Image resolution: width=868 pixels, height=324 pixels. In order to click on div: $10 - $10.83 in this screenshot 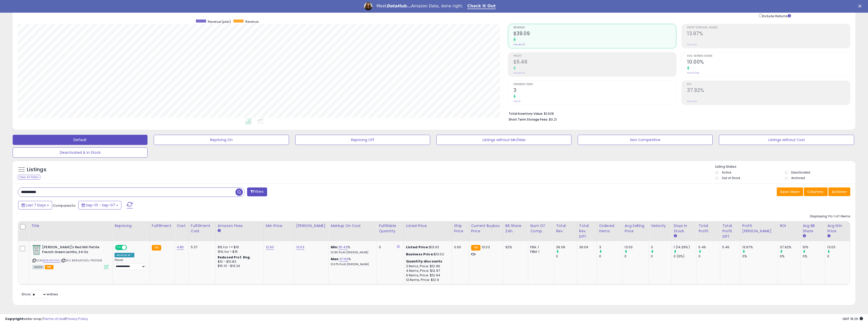, I will do `click(239, 262)`.